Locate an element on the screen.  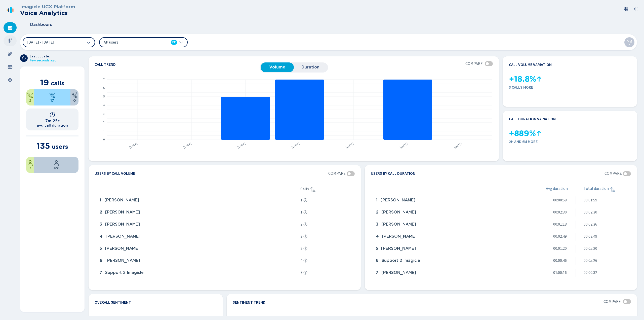
text: 1 is located at coordinates (104, 131).